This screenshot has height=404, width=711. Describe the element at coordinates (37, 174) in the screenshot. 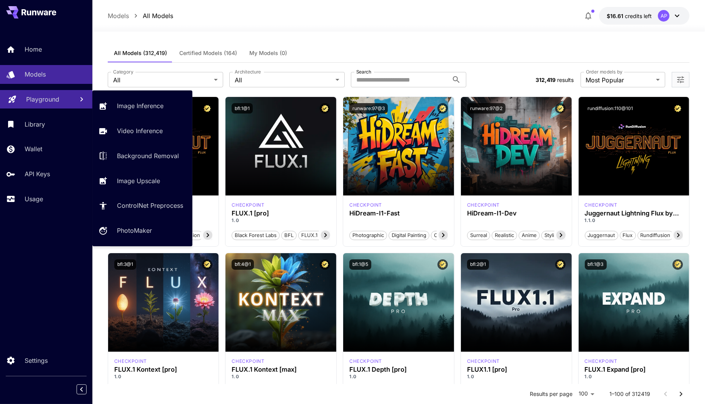

I see `p: API Keys` at that location.